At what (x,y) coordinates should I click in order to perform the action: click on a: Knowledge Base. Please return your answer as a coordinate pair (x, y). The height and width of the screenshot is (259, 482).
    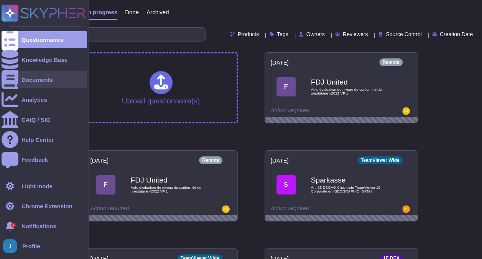
    Looking at the image, I should click on (44, 59).